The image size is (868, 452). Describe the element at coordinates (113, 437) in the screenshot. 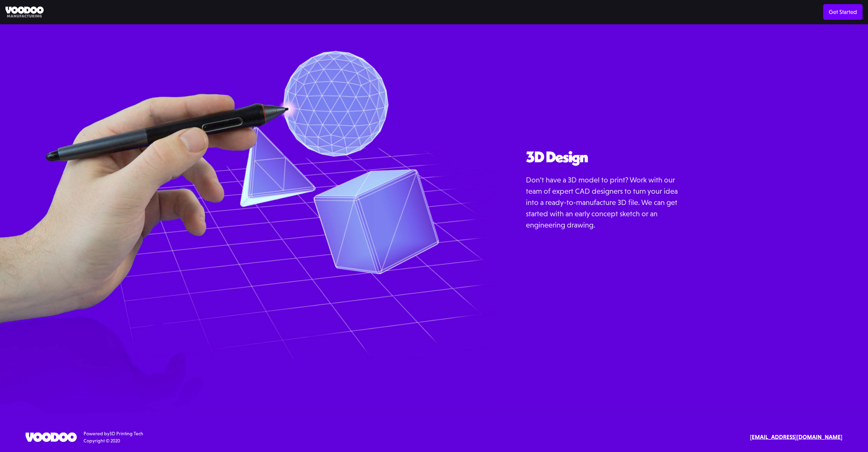

I see `div: Powered by Copyright © 2020` at that location.